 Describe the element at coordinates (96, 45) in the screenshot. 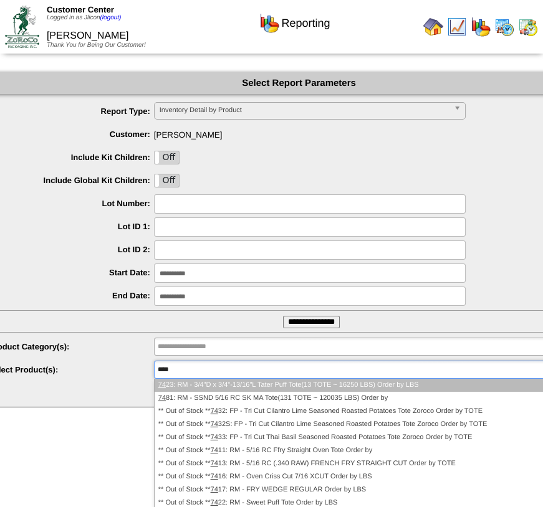

I see `span: Thank You for Being Our Customer!` at that location.